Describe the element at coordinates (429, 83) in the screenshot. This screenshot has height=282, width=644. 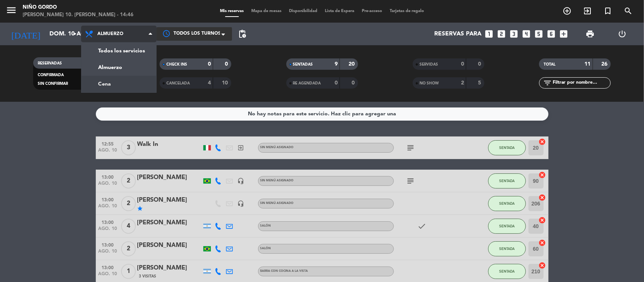
I see `span: NO SHOW` at that location.